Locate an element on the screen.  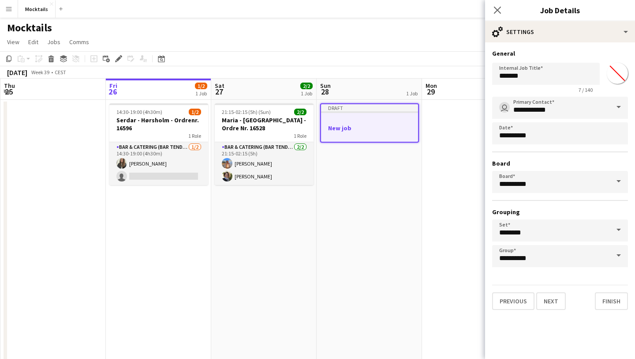
span: 14:30-19:00 (4h30m) is located at coordinates (139, 112).